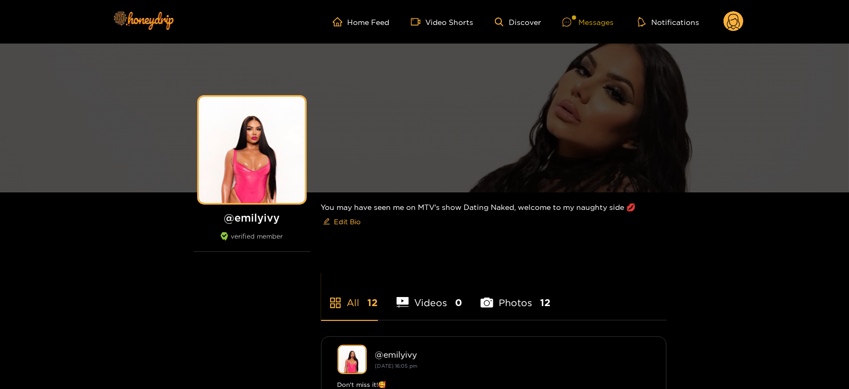  What do you see at coordinates (588, 22) in the screenshot?
I see `div: Messages` at bounding box center [588, 22].